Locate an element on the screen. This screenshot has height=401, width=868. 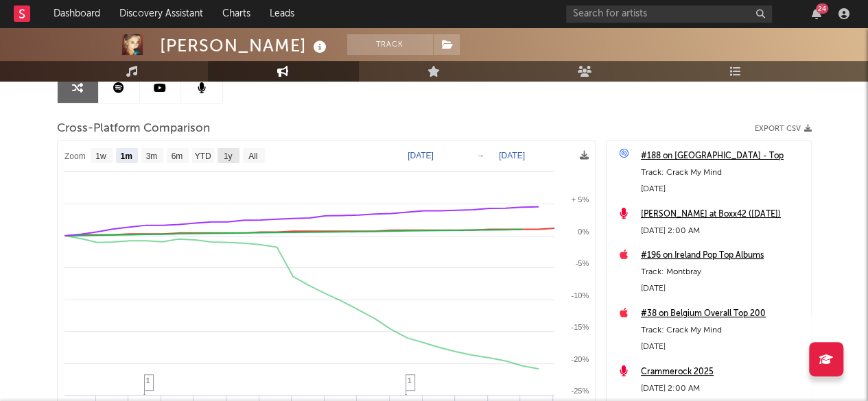
text: YTD is located at coordinates (203, 156).